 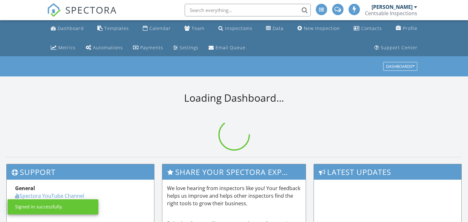 What do you see at coordinates (319, 28) in the screenshot?
I see `a: New Inspection` at bounding box center [319, 28].